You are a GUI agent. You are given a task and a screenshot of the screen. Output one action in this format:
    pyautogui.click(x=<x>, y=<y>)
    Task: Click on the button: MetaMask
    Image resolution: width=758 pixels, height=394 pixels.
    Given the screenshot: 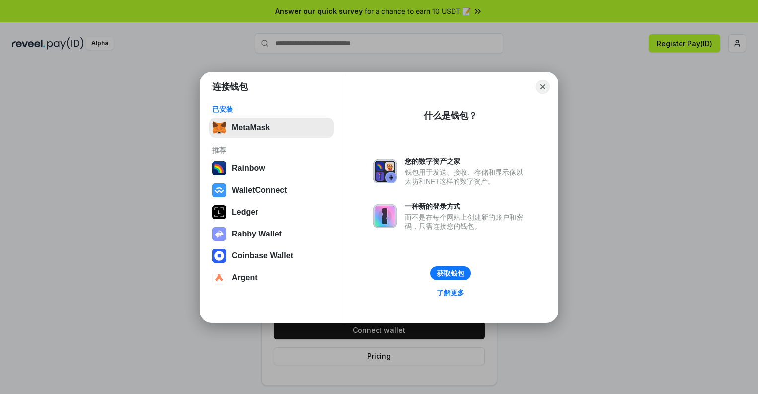 What is the action you would take?
    pyautogui.click(x=271, y=128)
    